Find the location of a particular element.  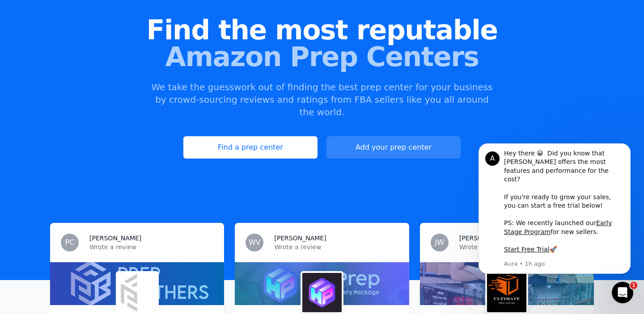

img: HexPrep is located at coordinates (322, 293).